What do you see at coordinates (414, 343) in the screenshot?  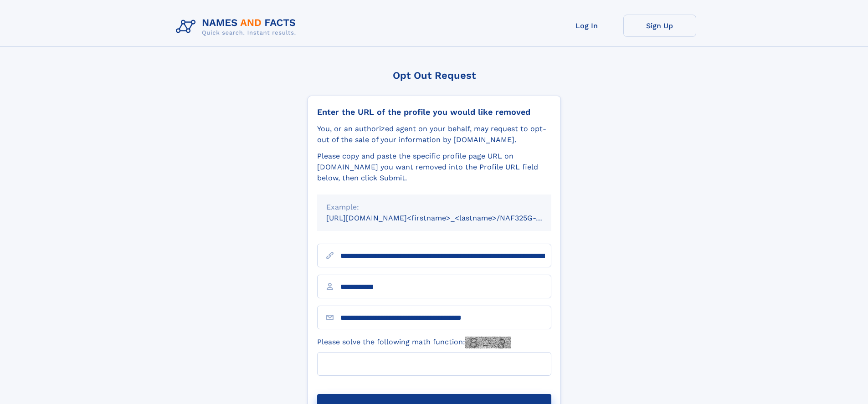 I see `label: Please solve the following math function:` at bounding box center [414, 343].